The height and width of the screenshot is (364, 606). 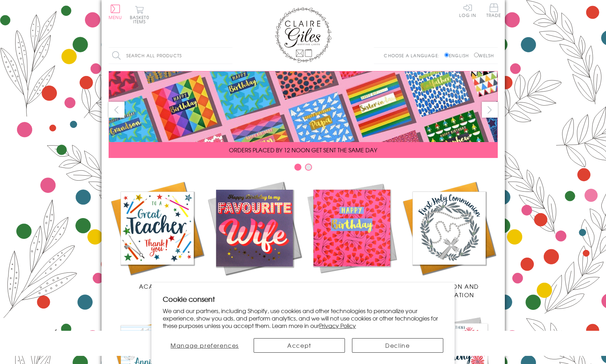 What do you see at coordinates (298, 167) in the screenshot?
I see `button: Carousel Page 1 (Current Slide)` at bounding box center [298, 167].